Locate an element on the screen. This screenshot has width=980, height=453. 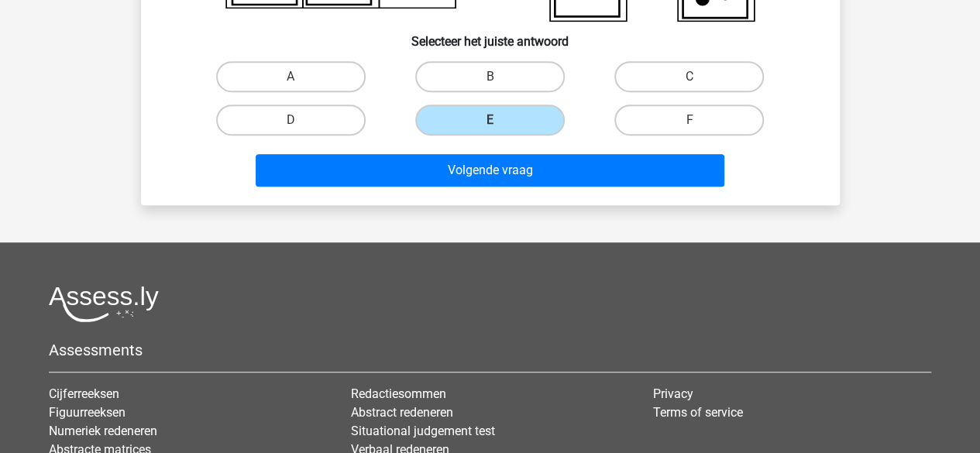
label: D is located at coordinates (290, 120).